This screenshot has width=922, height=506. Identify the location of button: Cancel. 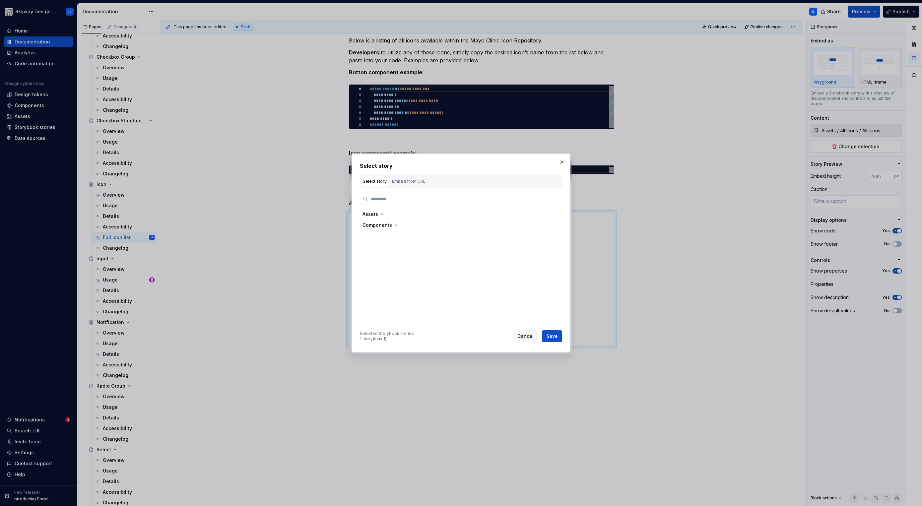
(525, 336).